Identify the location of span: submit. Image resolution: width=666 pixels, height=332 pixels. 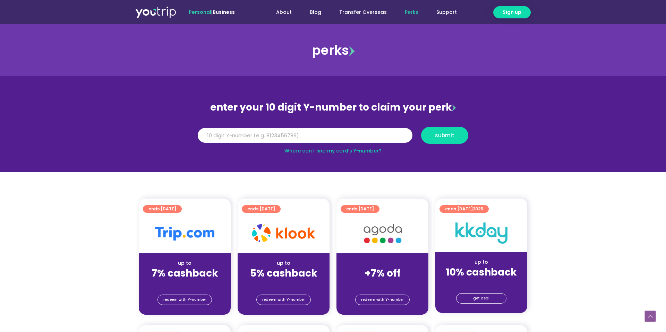
(444, 135).